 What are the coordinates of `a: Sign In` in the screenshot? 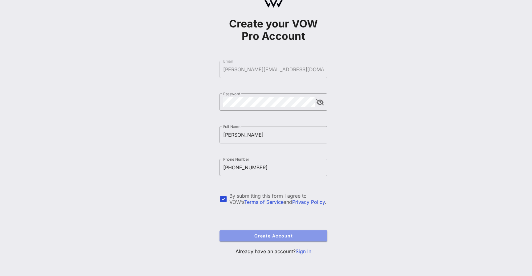 It's located at (304, 251).